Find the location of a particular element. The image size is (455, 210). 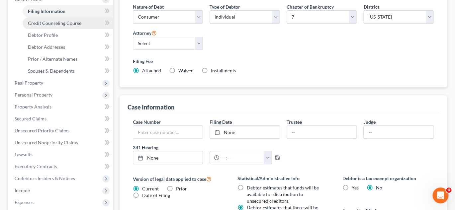

a: Unsecured Nonpriority Claims is located at coordinates (61, 143).